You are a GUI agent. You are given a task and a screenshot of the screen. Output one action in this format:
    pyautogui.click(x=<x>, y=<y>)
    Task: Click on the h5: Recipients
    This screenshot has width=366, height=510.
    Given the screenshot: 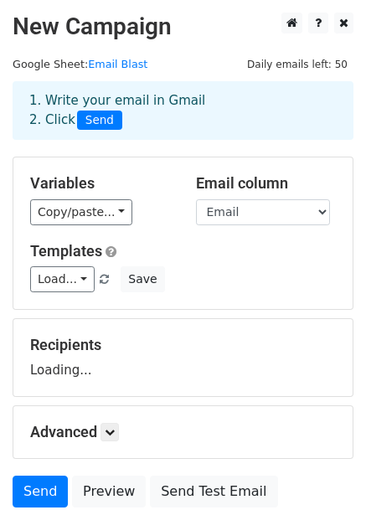 What is the action you would take?
    pyautogui.click(x=182, y=345)
    